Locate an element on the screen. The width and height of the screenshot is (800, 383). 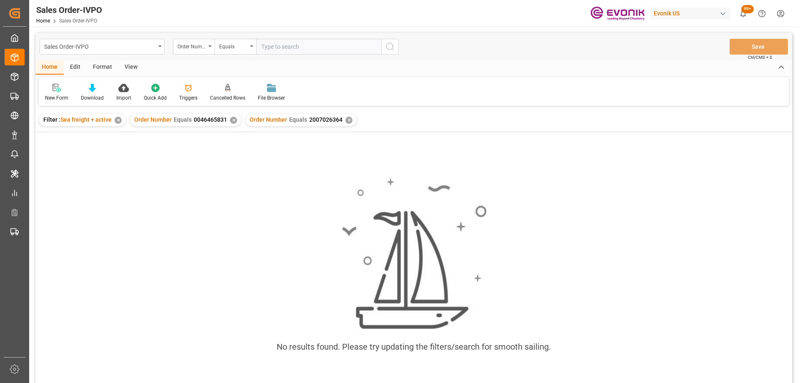
div: New Form is located at coordinates (57, 98).